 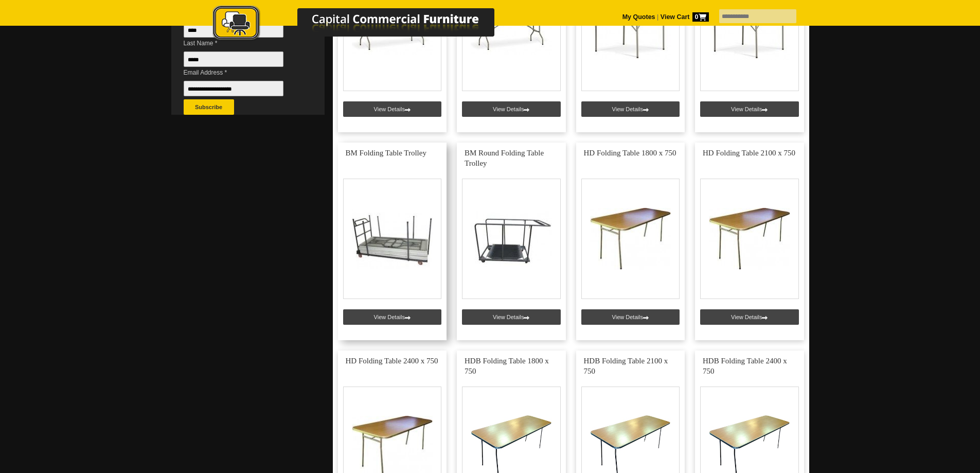 What do you see at coordinates (233, 59) in the screenshot?
I see `input: Last Name *` at bounding box center [233, 59].